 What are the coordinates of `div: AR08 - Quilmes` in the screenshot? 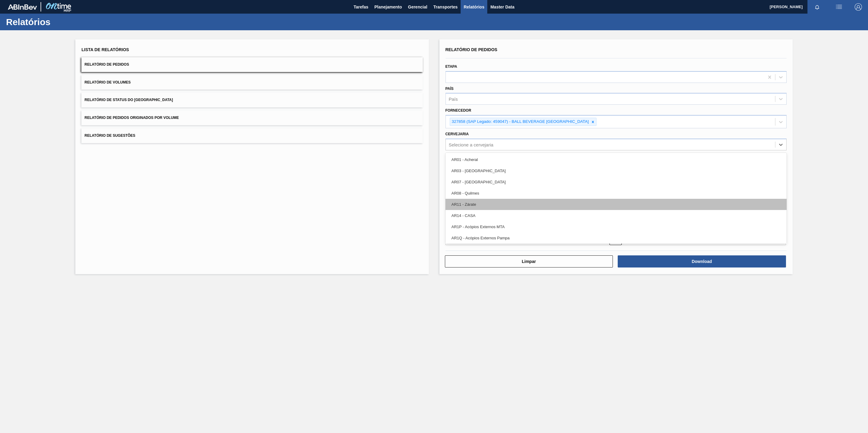 It's located at (616, 193).